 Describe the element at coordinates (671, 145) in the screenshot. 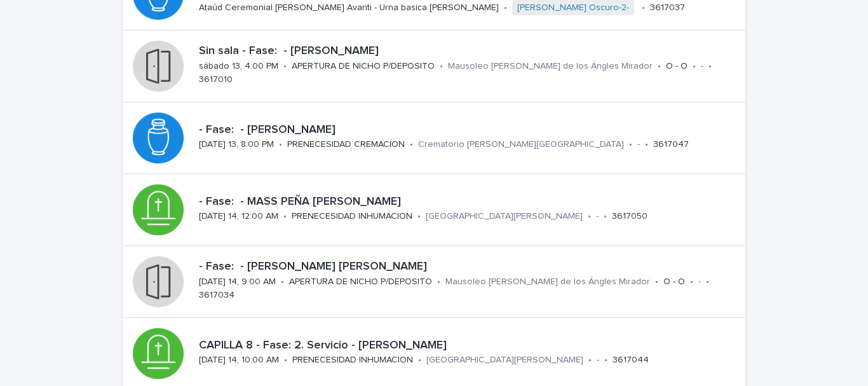

I see `p: 3617047` at that location.